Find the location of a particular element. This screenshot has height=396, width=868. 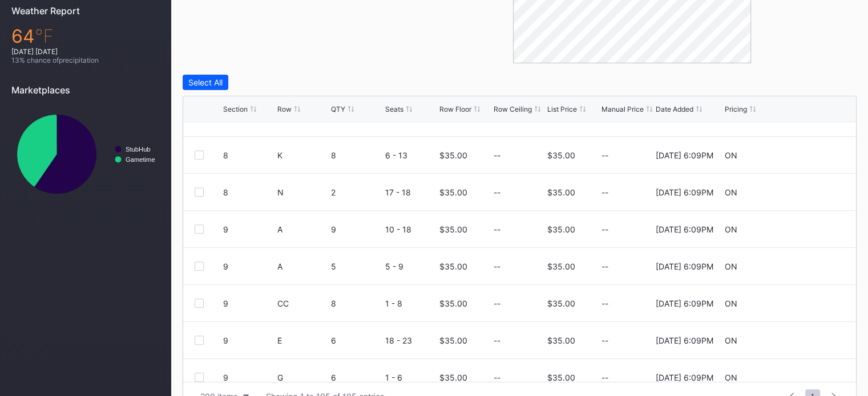

div: E is located at coordinates (303, 340).